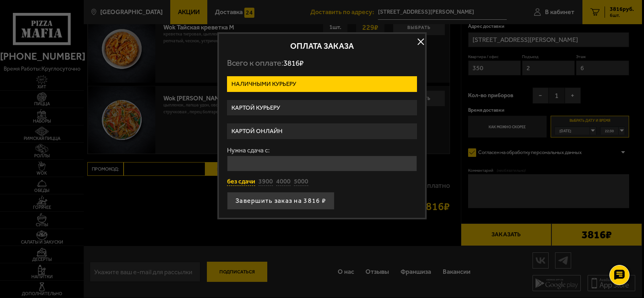 This screenshot has width=644, height=298. I want to click on button: Завершить заказ на 3816 ₽, so click(281, 201).